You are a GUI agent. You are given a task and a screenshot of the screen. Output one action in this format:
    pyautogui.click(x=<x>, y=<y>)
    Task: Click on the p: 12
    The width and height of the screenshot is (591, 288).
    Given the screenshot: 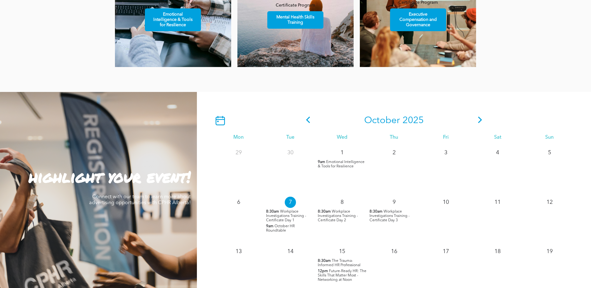 What is the action you would take?
    pyautogui.click(x=549, y=202)
    